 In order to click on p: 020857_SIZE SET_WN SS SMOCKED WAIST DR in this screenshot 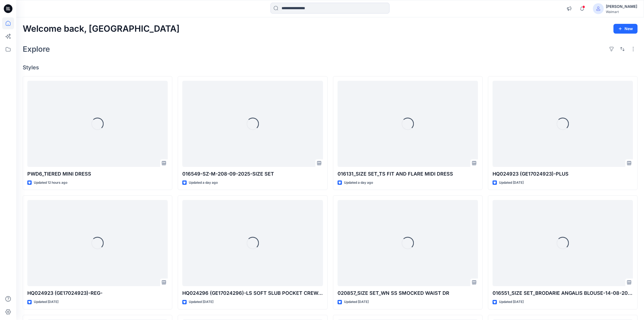, I will do `click(407, 293)`.